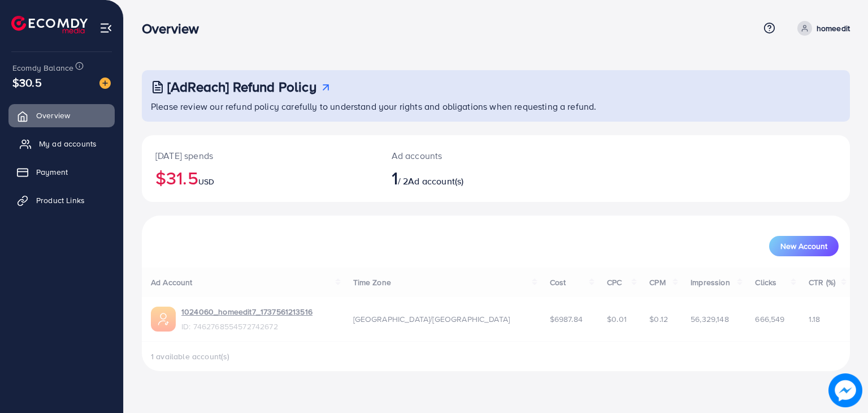  I want to click on img: menu, so click(106, 28).